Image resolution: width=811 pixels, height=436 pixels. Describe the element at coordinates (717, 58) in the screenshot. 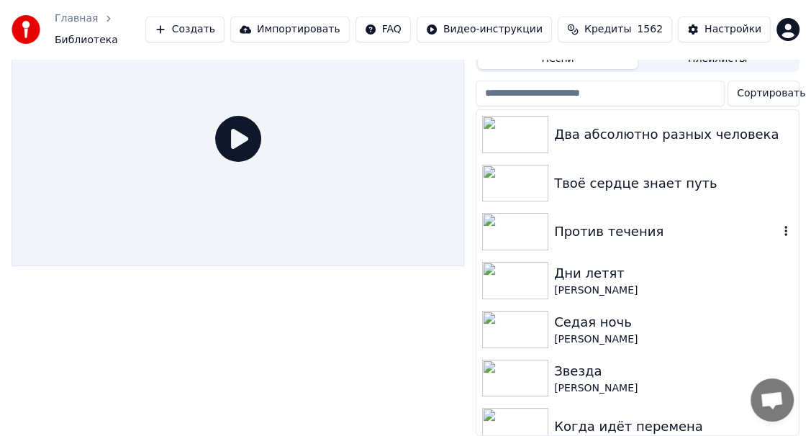

I see `button: Плейлисты` at that location.